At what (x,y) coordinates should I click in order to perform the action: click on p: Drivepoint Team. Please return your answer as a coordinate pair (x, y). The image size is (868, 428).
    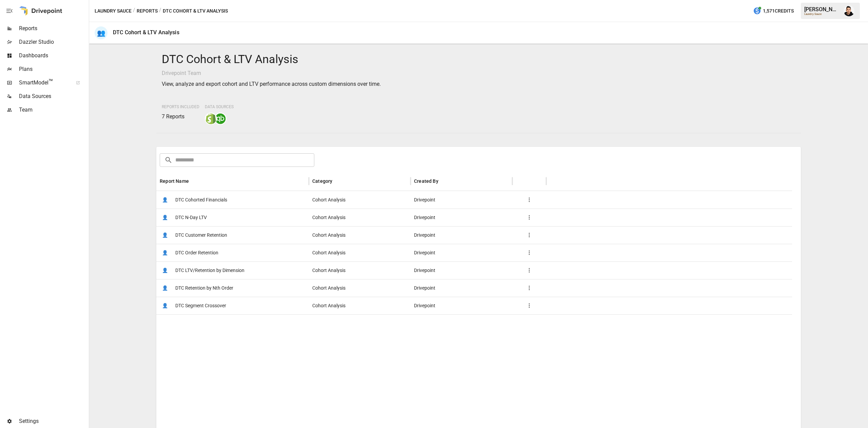
    Looking at the image, I should click on (479, 73).